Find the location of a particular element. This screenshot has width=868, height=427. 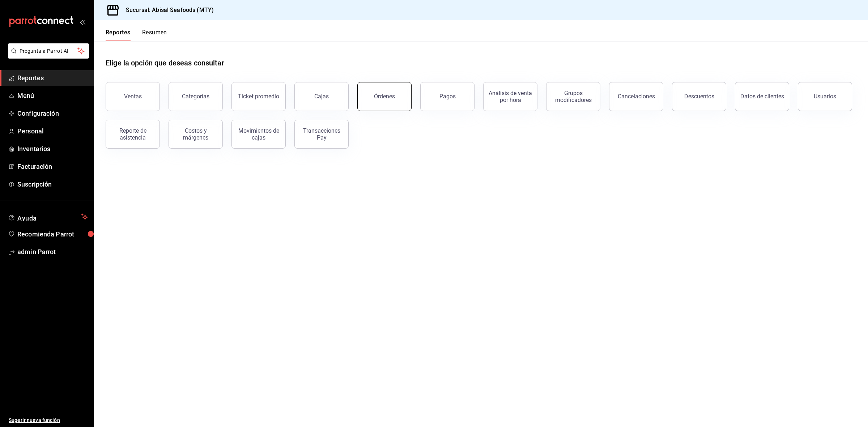

div: Grupos modificadores is located at coordinates (574, 96).